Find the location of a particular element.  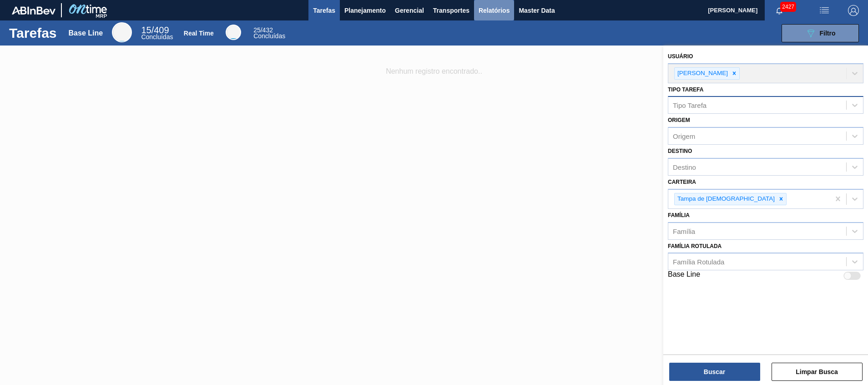

img: Logout is located at coordinates (854, 10).